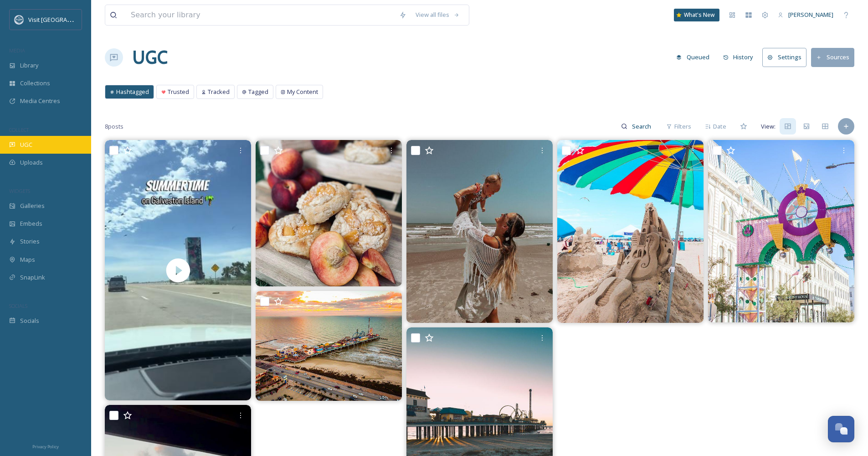 This screenshot has width=868, height=456. Describe the element at coordinates (32, 277) in the screenshot. I see `span: SnapLink` at that location.